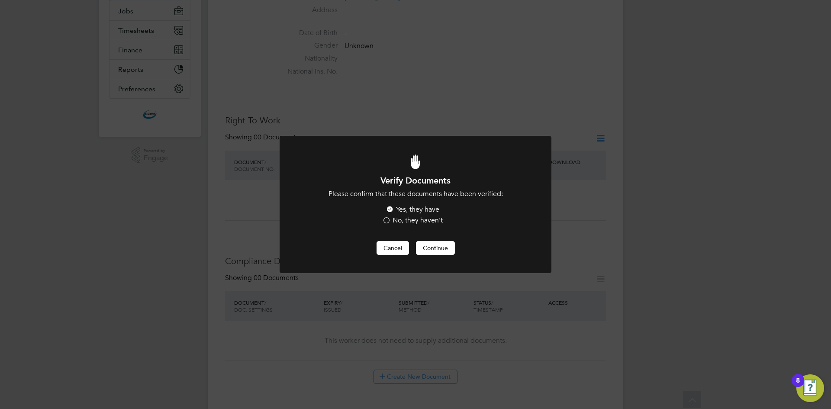 The image size is (831, 409). Describe the element at coordinates (436, 248) in the screenshot. I see `button: Continue` at that location.